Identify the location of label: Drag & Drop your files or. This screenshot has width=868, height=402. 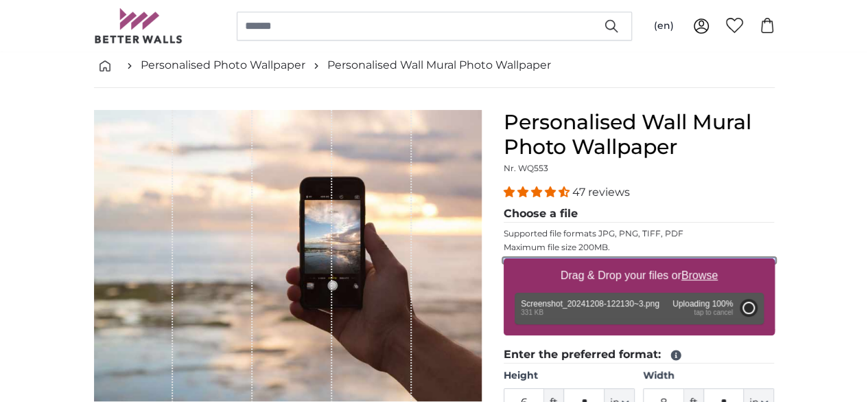
(638, 276).